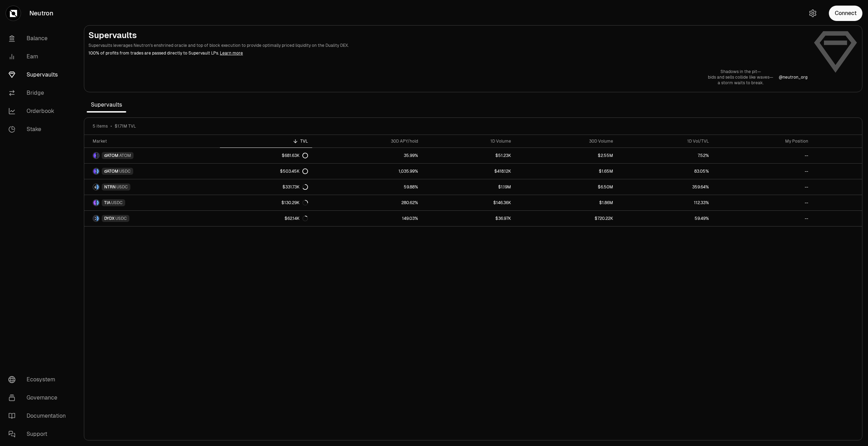 This screenshot has height=446, width=868. I want to click on a: $62.14K, so click(266, 219).